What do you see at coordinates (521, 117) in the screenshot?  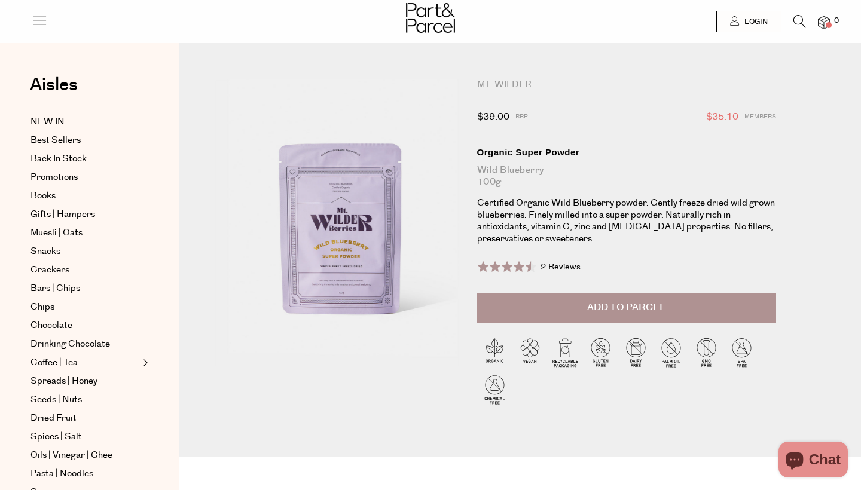 I see `span: RRP` at bounding box center [521, 117].